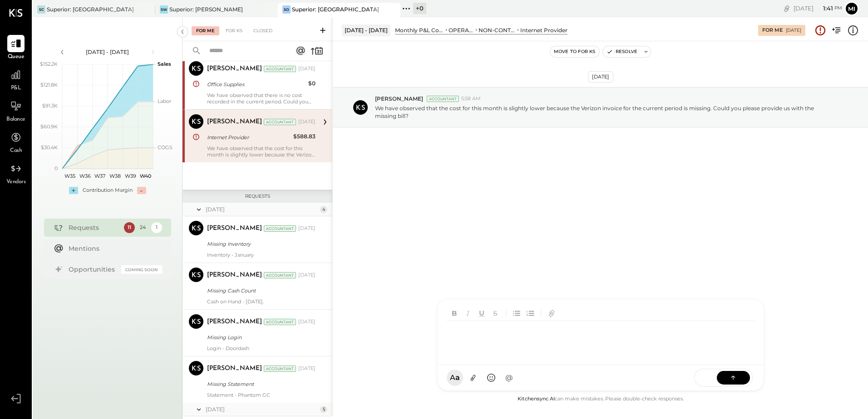  Describe the element at coordinates (419, 8) in the screenshot. I see `div: + 0` at that location.